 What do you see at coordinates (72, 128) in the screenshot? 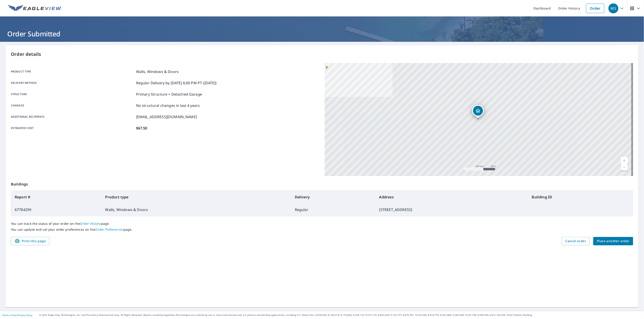
I see `p: Estimated cost` at bounding box center [72, 128].